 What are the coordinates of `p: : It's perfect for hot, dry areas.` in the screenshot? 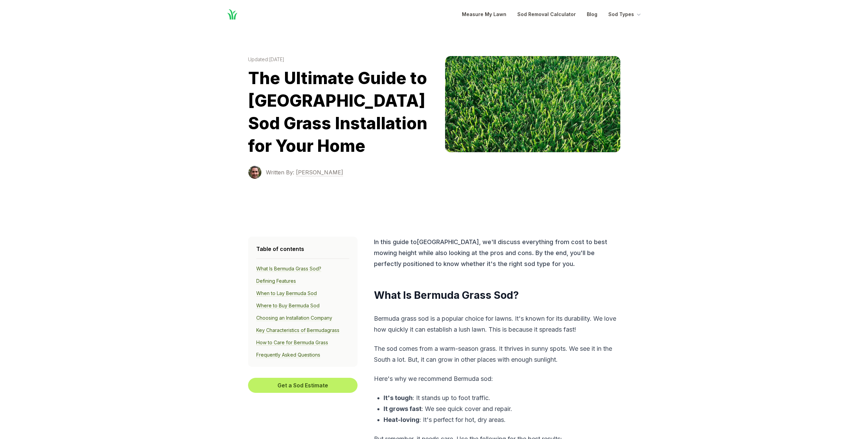 It's located at (501, 420).